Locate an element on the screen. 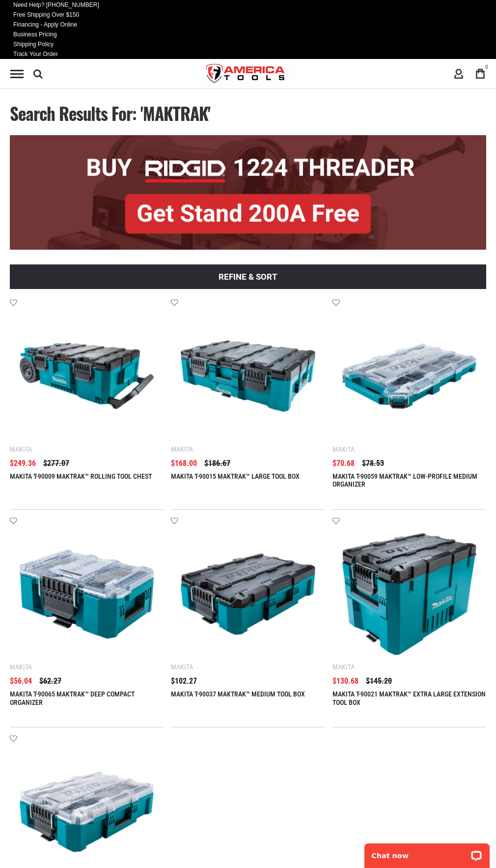 This screenshot has width=496, height=868. a: MAKITA T-90037 MAKTRAK™ MEDIUM TOOL BOX is located at coordinates (238, 694).